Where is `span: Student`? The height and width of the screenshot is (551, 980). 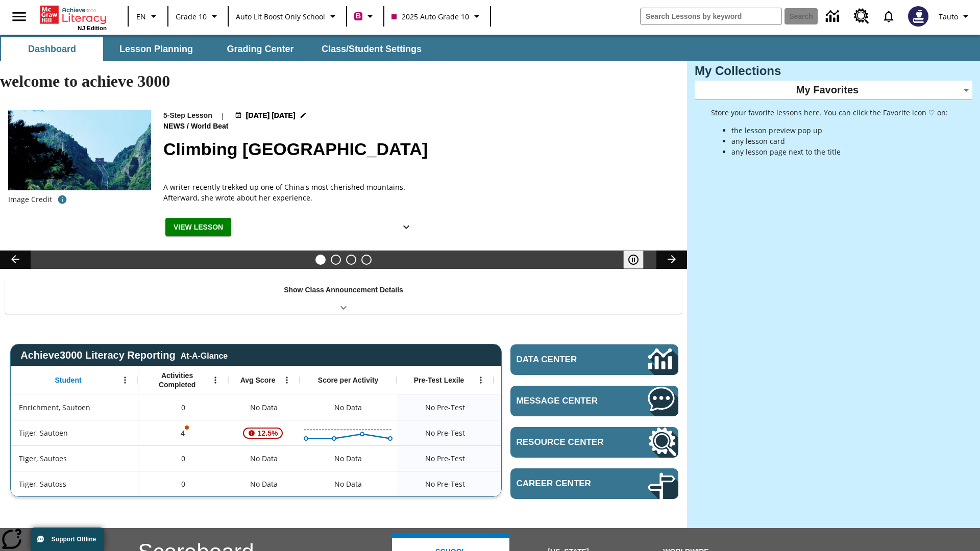 span: Student is located at coordinates (69, 380).